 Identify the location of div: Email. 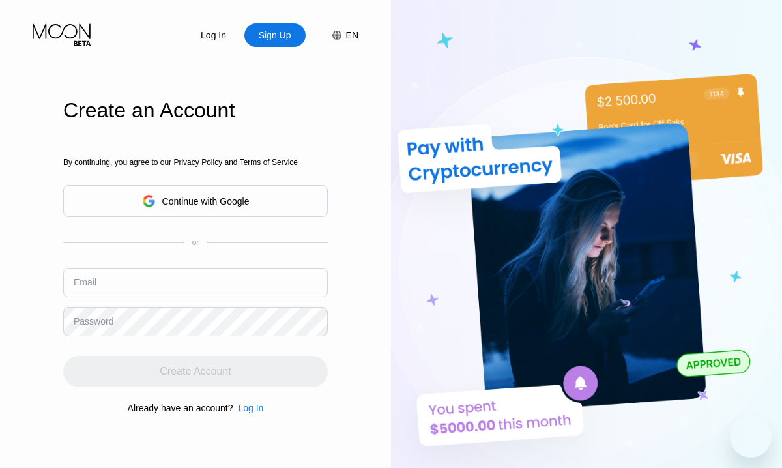
(85, 282).